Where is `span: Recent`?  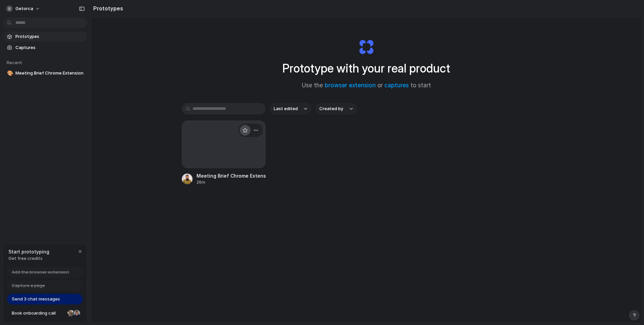
span: Recent is located at coordinates (14, 62).